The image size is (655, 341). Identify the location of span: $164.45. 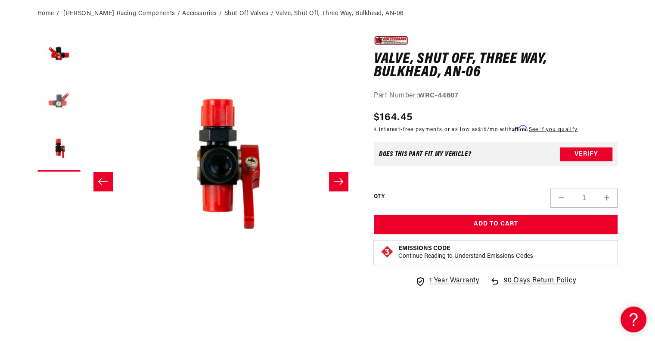
(393, 118).